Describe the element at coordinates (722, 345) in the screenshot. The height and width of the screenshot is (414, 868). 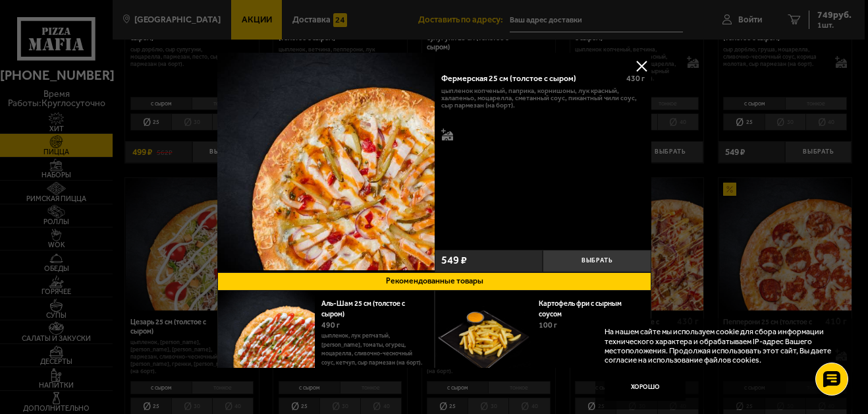
I see `p: На нашем сайте мы используем cookie для сбора информации технического характера и обрабатываем IP...` at that location.